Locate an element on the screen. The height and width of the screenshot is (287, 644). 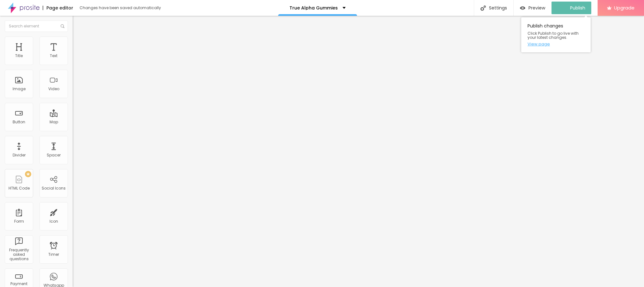
div: Button is located at coordinates (19, 122).